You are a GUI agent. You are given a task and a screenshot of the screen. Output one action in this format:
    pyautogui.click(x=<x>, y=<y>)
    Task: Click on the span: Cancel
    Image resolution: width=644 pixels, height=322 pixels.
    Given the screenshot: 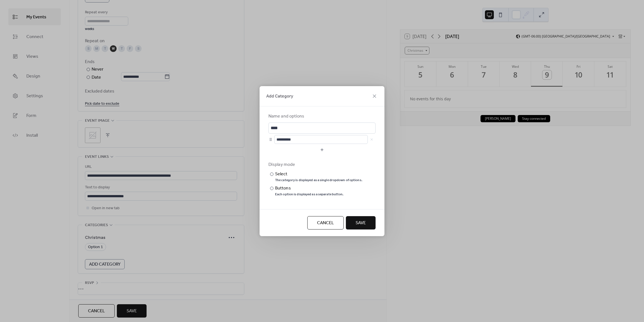 What is the action you would take?
    pyautogui.click(x=325, y=223)
    